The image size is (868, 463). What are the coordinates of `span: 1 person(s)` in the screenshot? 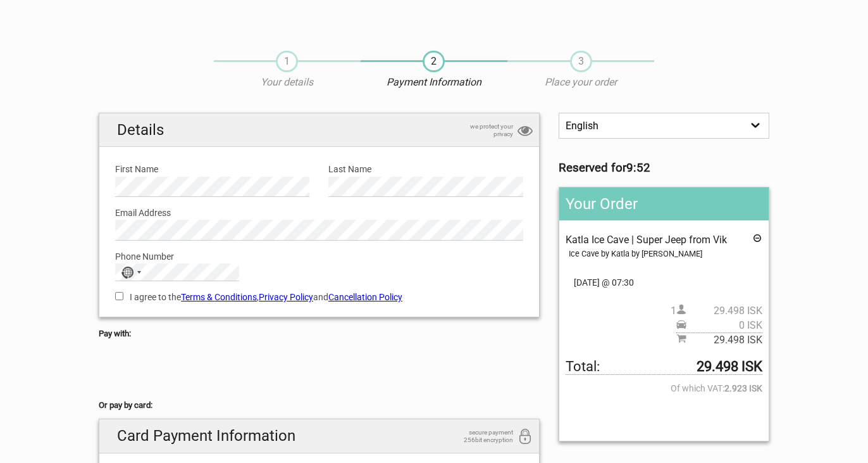 It's located at (716, 311).